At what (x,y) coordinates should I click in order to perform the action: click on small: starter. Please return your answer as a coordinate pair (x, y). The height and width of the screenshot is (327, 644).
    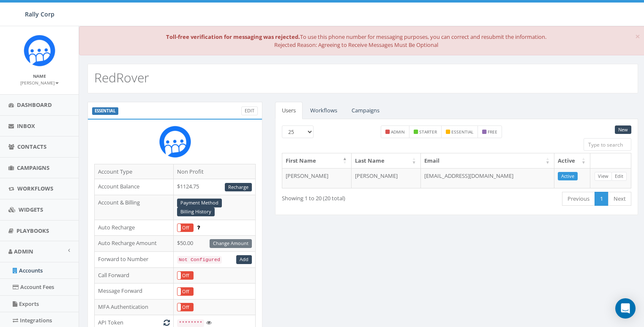
    Looking at the image, I should click on (428, 132).